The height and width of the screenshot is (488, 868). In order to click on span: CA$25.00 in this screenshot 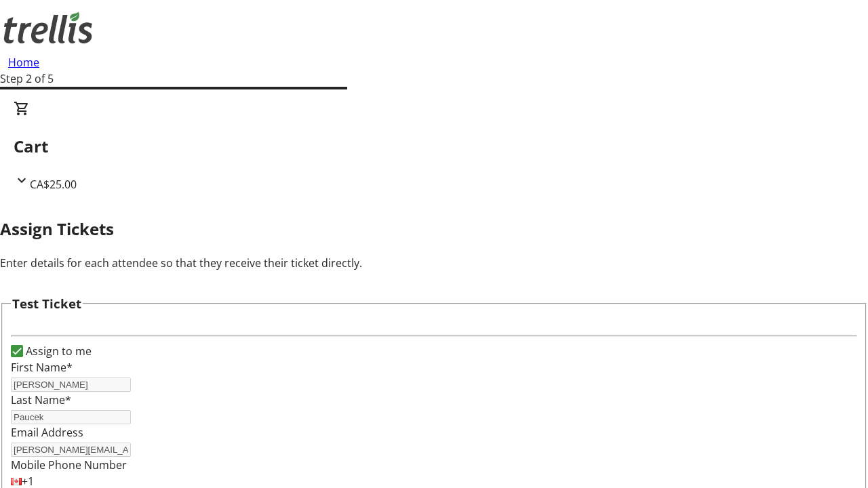, I will do `click(53, 185)`.